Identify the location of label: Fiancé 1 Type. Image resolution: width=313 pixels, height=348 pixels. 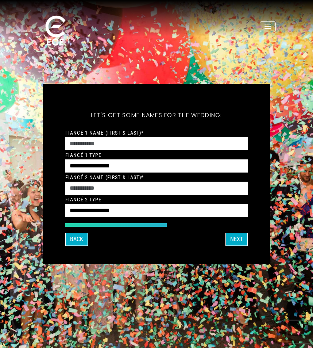
(84, 155).